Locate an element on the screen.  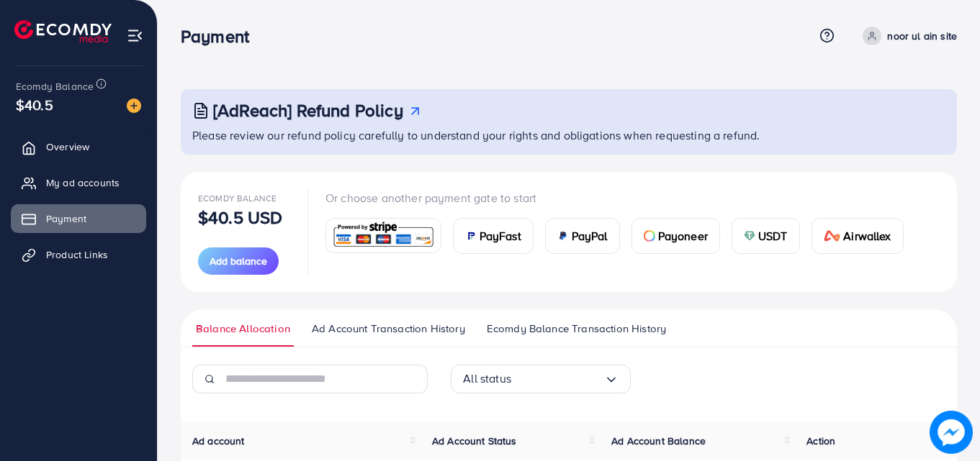
span: Ad account is located at coordinates (218, 441).